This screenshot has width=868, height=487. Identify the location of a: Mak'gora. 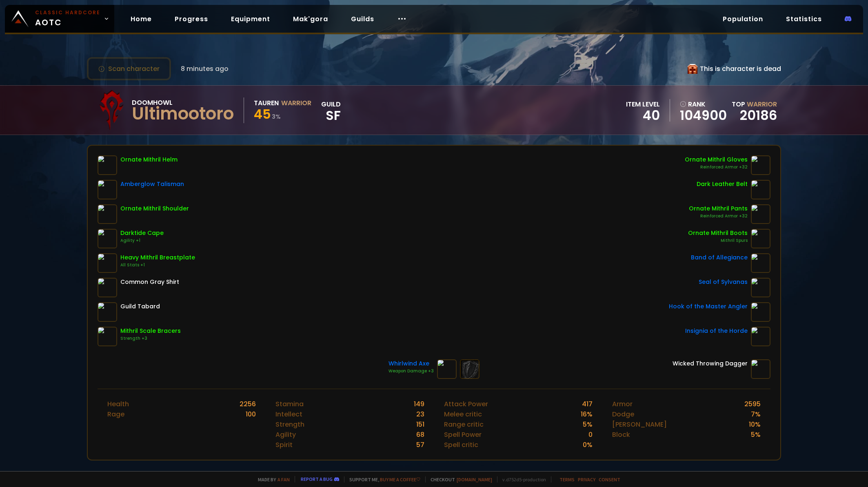
(311, 19).